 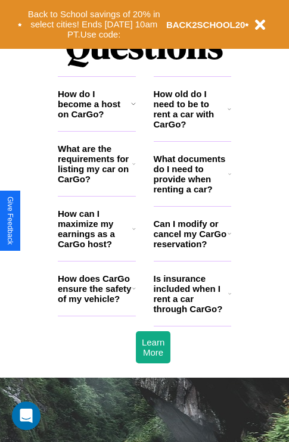 I want to click on h3: Can I modify or cancel my CarGo reservation?, so click(x=191, y=233).